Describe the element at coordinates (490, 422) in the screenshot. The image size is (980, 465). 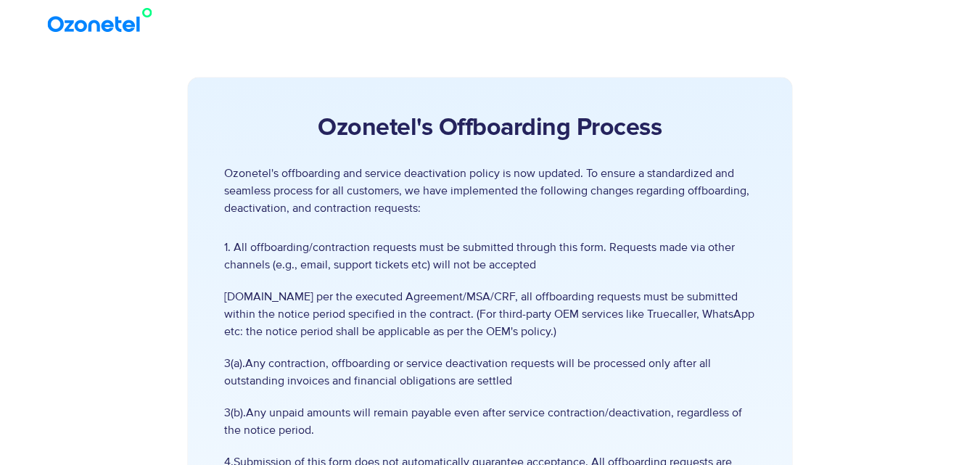
I see `span: 3(b).Any unpaid amounts will remain payable even after service contraction/deactivation, regardle...` at that location.